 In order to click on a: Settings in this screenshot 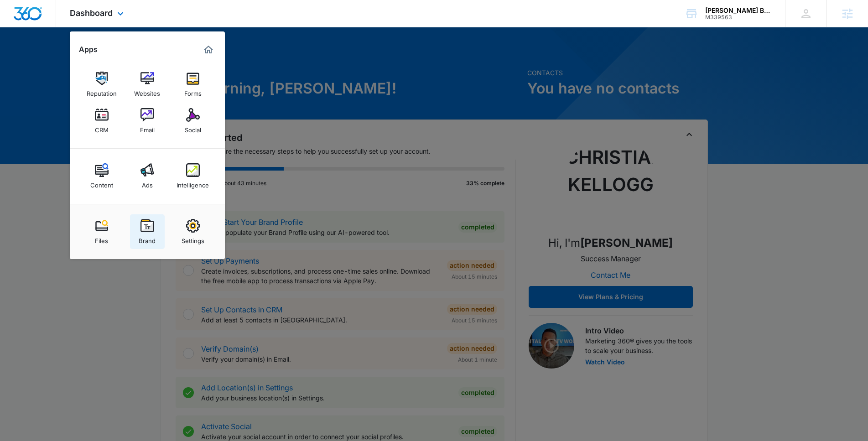, I will do `click(193, 231)`.